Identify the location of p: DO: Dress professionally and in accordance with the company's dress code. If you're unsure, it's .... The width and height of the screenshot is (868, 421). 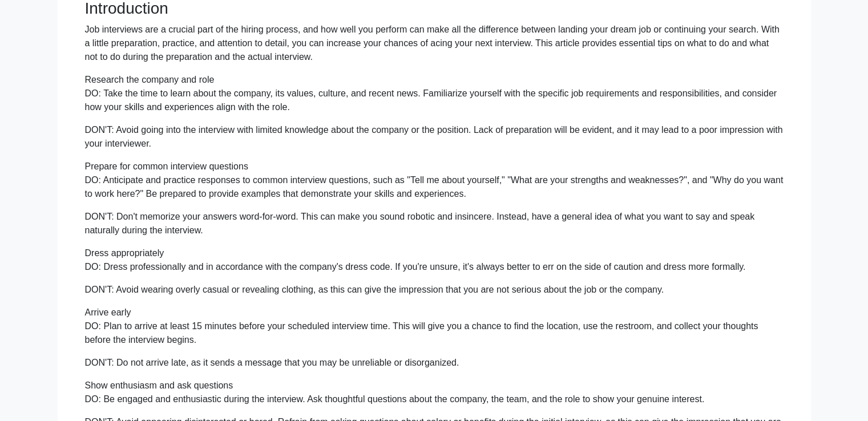
(434, 267).